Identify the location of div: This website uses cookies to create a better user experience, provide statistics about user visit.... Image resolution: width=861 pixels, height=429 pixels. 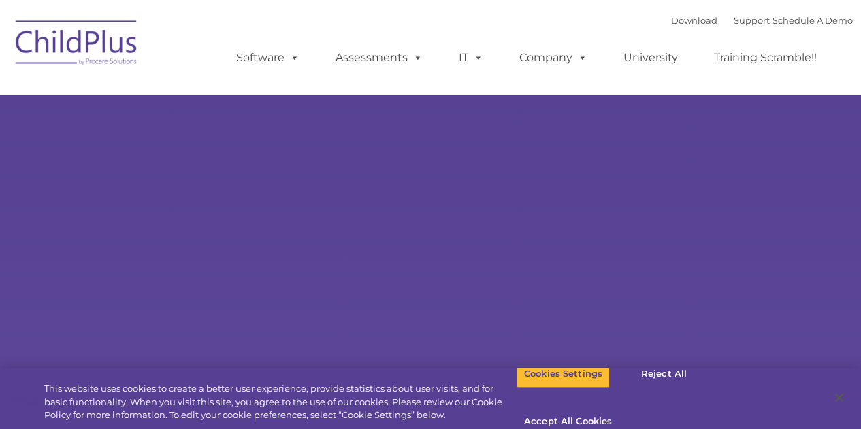
(280, 402).